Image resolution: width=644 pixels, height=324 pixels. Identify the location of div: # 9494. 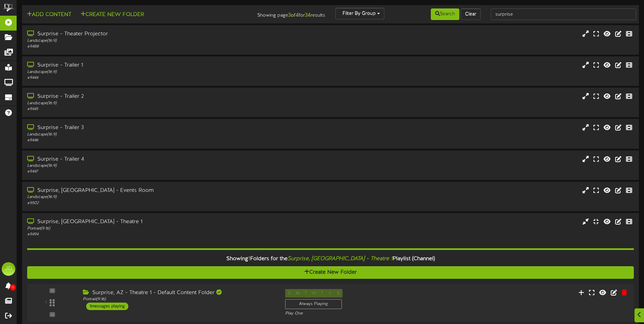
(150, 234).